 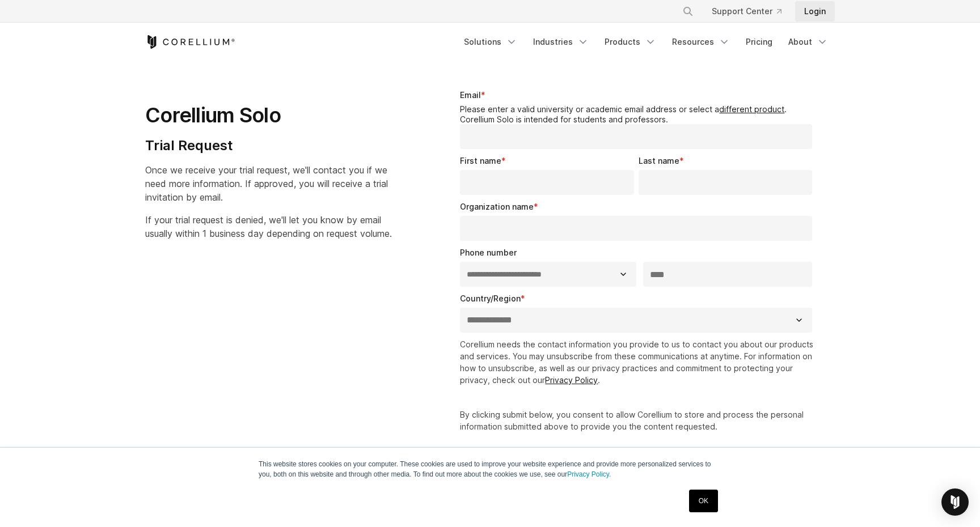 What do you see at coordinates (571, 379) in the screenshot?
I see `a: Privacy Policy` at bounding box center [571, 379].